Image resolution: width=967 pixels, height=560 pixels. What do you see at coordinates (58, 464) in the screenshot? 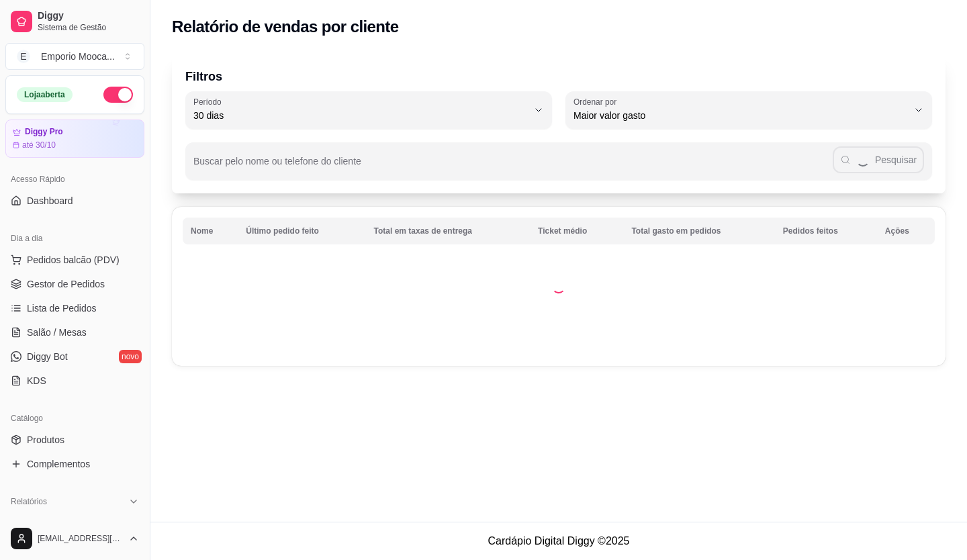
I see `span: Complementos` at bounding box center [58, 464].